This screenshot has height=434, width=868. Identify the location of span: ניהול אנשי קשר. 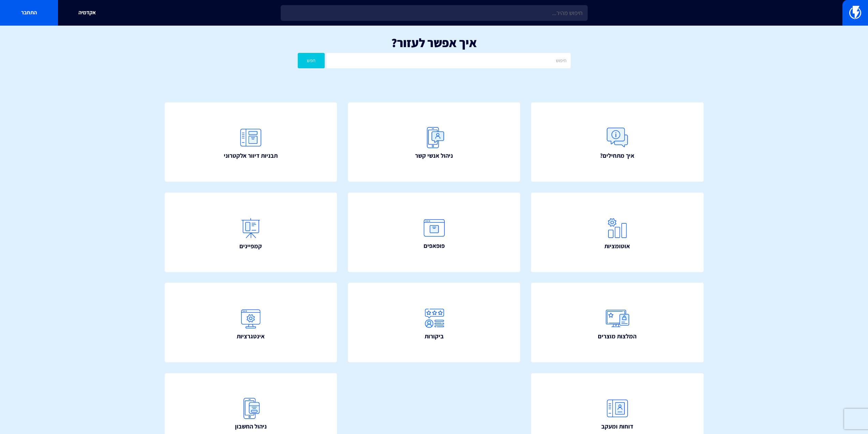
(434, 156).